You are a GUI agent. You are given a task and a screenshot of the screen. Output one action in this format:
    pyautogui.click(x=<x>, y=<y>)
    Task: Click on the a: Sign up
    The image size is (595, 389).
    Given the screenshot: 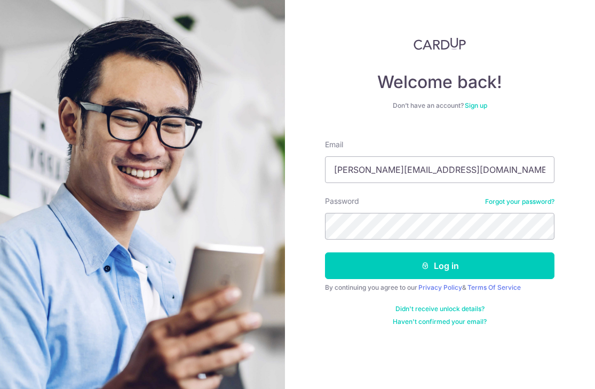 What is the action you would take?
    pyautogui.click(x=476, y=105)
    